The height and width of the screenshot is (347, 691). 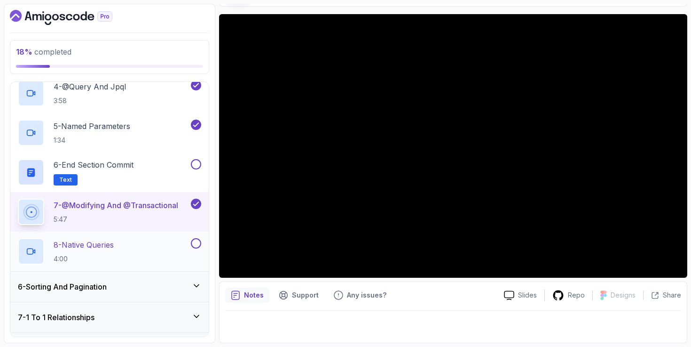 I want to click on p: 5:47, so click(x=116, y=219).